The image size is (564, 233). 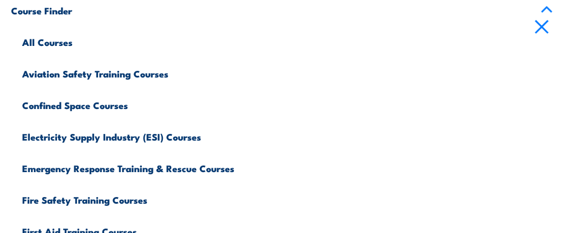 I want to click on a: Fire Safety Training Courses, so click(x=287, y=198).